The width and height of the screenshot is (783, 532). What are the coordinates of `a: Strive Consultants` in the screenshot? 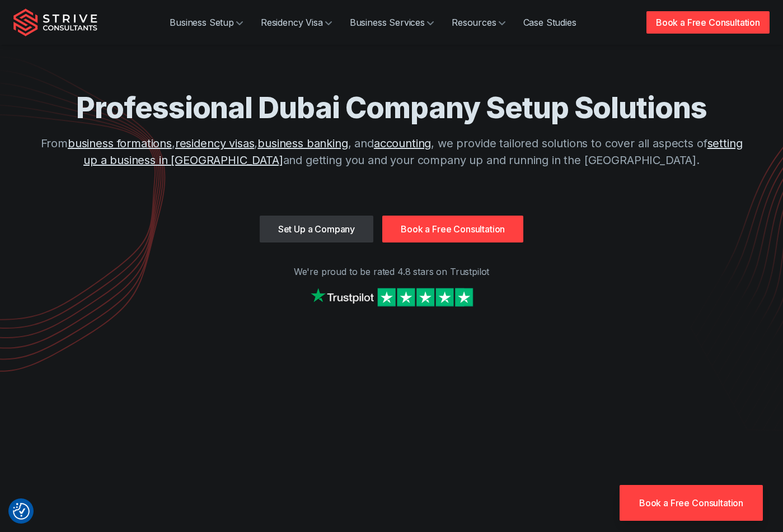 It's located at (55, 23).